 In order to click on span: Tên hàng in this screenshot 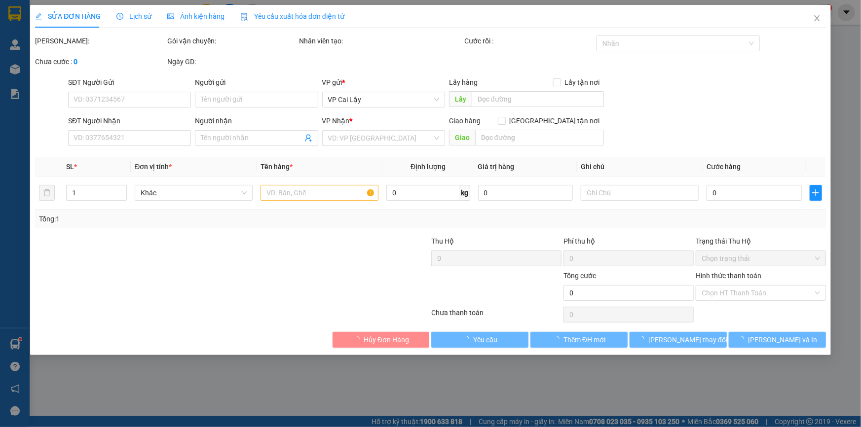, I will do `click(276, 167)`.